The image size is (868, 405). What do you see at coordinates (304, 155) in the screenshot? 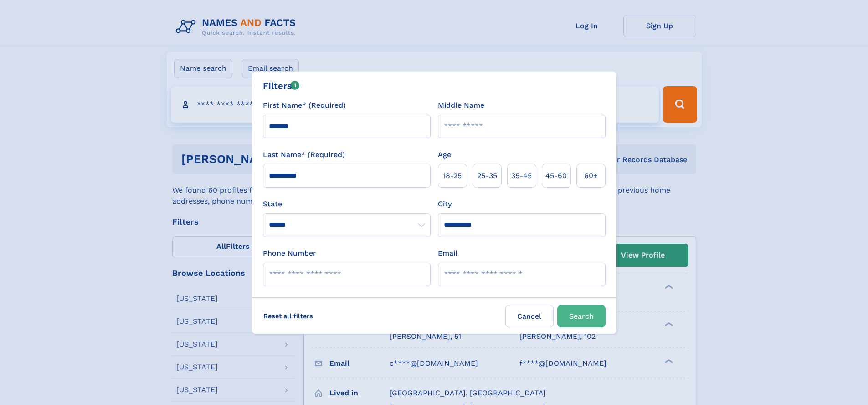
I see `label: Last Name* (Required)` at bounding box center [304, 155].